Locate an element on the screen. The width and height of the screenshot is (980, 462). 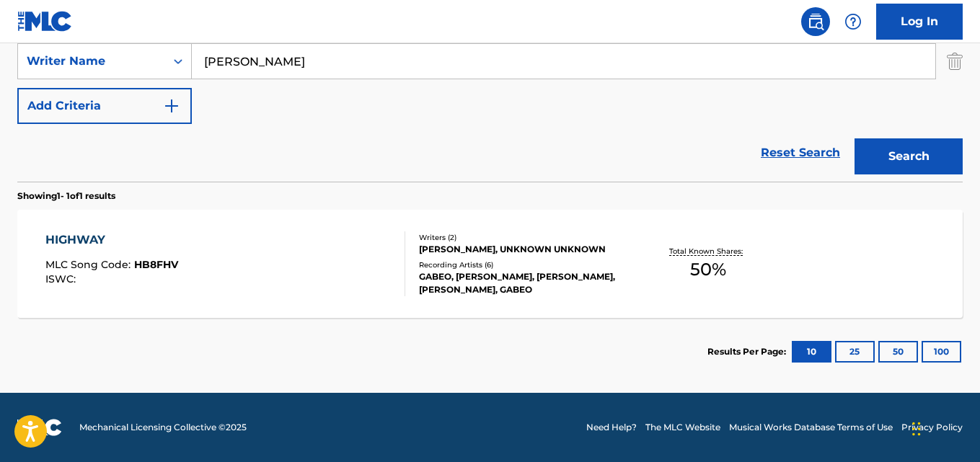
img: Delete Criterion is located at coordinates (954, 61).